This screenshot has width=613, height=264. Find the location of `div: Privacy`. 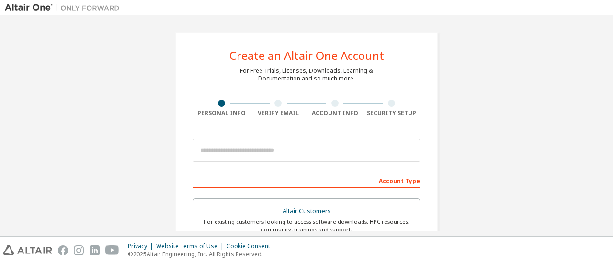

div: Privacy is located at coordinates (142, 246).